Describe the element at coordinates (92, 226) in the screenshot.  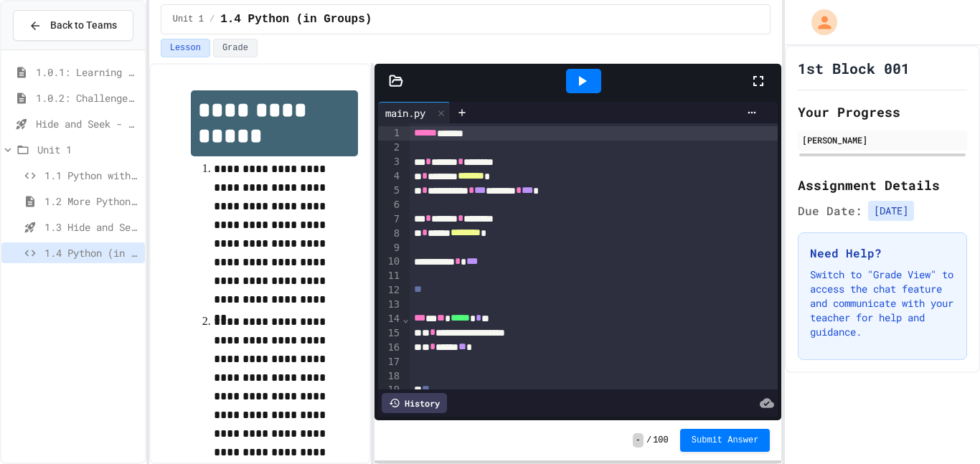
I see `span: 1.3 Hide and Seek` at that location.